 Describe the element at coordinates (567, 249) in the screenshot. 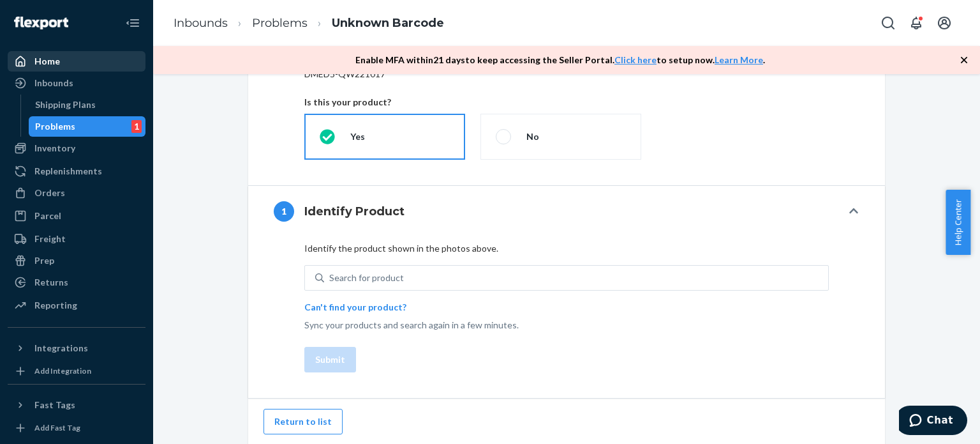

I see `p: Identify the product shown in the photos above.` at that location.